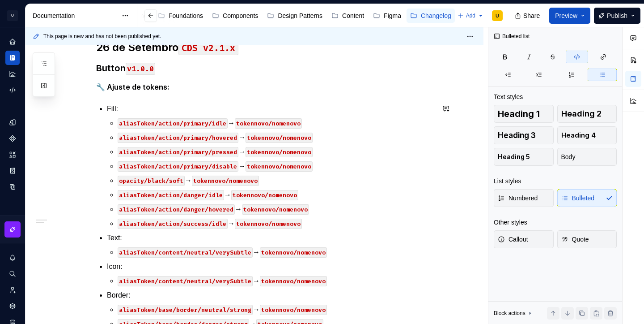 This screenshot has width=644, height=324. I want to click on a: Code automation, so click(13, 90).